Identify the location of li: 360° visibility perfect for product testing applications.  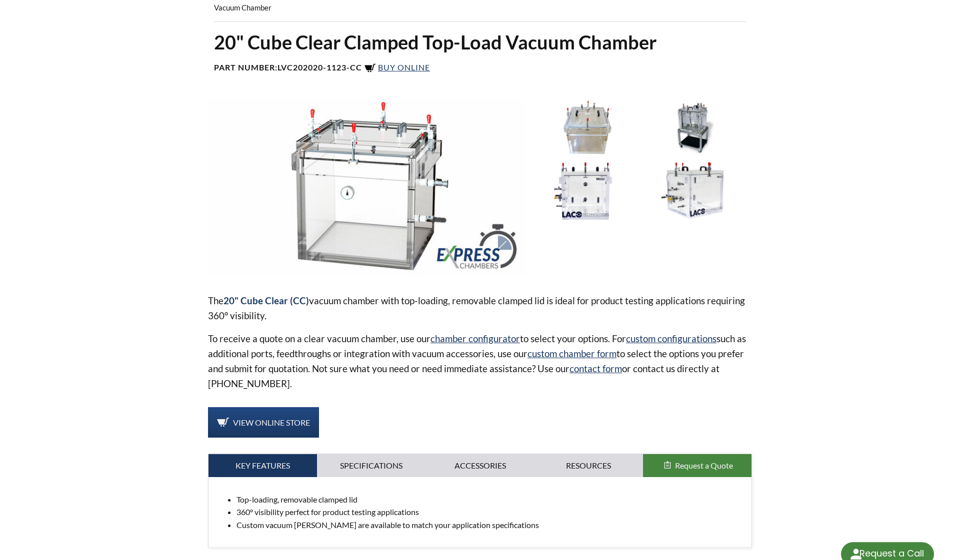
(490, 512).